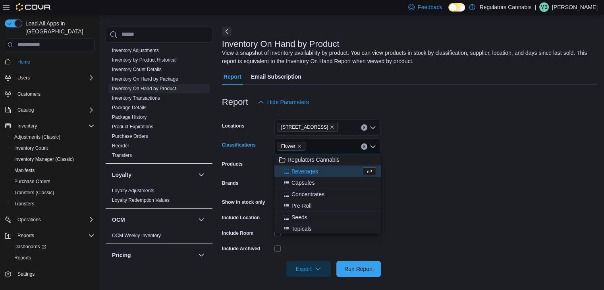 This screenshot has height=290, width=604. What do you see at coordinates (54, 126) in the screenshot?
I see `span: Inventory` at bounding box center [54, 126].